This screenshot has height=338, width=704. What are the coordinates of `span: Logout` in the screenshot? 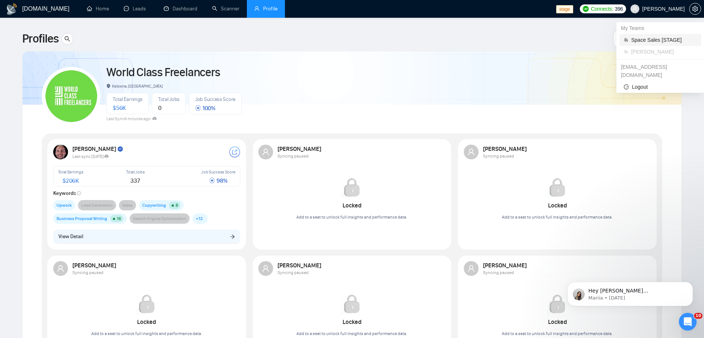 It's located at (660, 87).